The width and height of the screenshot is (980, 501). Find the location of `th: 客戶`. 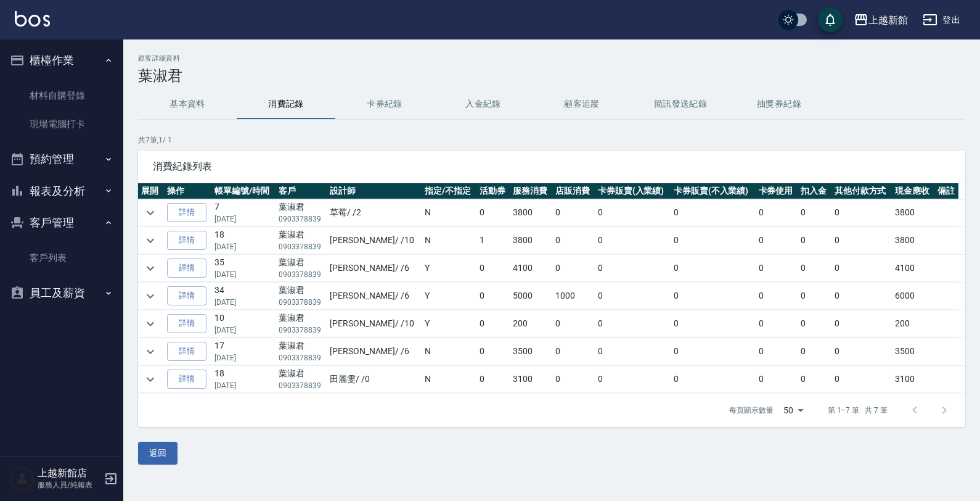

th: 客戶 is located at coordinates (301, 191).